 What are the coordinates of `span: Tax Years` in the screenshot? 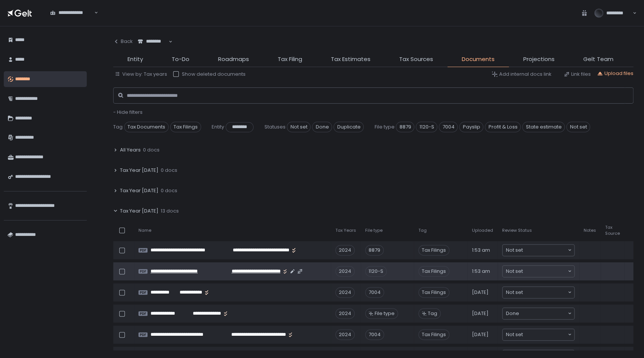 It's located at (345, 230).